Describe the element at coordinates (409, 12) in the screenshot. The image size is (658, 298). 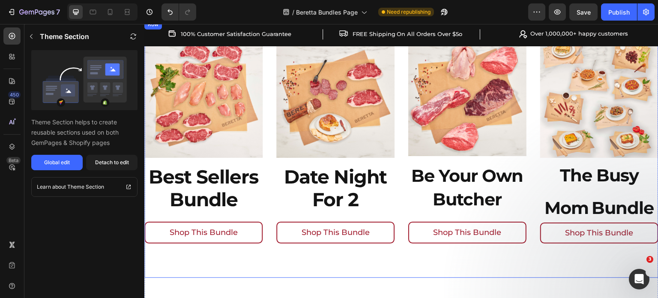
I see `span: Need republishing` at that location.